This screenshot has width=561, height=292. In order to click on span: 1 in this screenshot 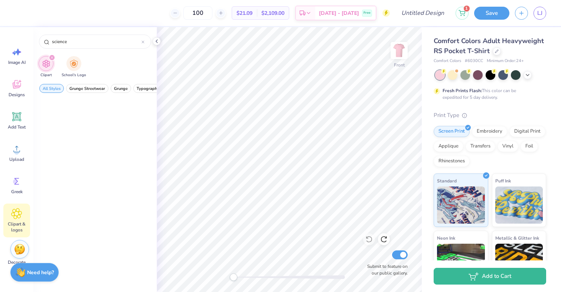, I will do `click(466, 9)`.